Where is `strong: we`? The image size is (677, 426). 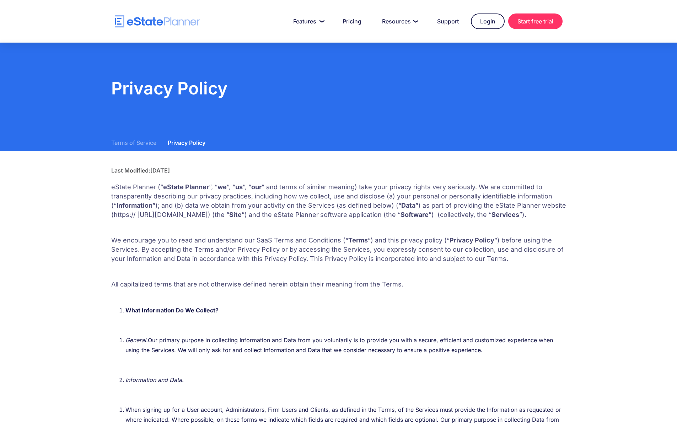
strong: we is located at coordinates (222, 187).